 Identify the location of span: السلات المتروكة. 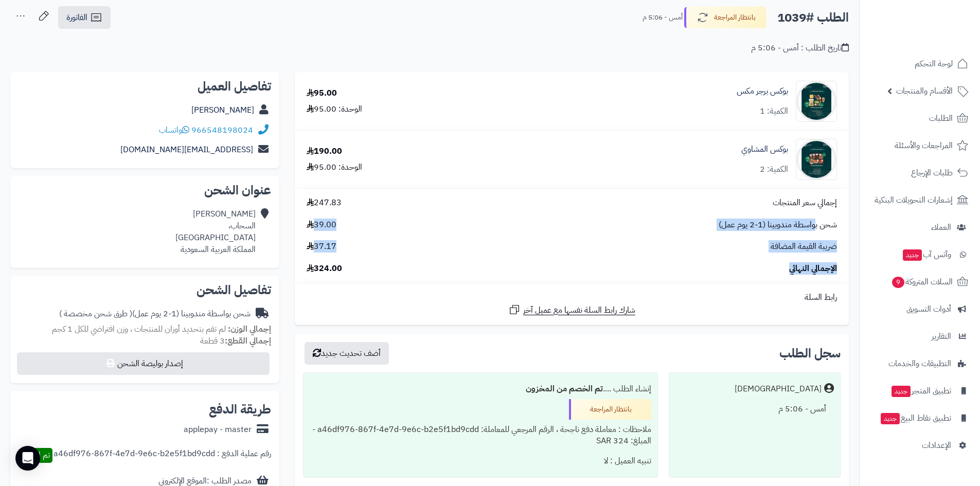
(923, 281).